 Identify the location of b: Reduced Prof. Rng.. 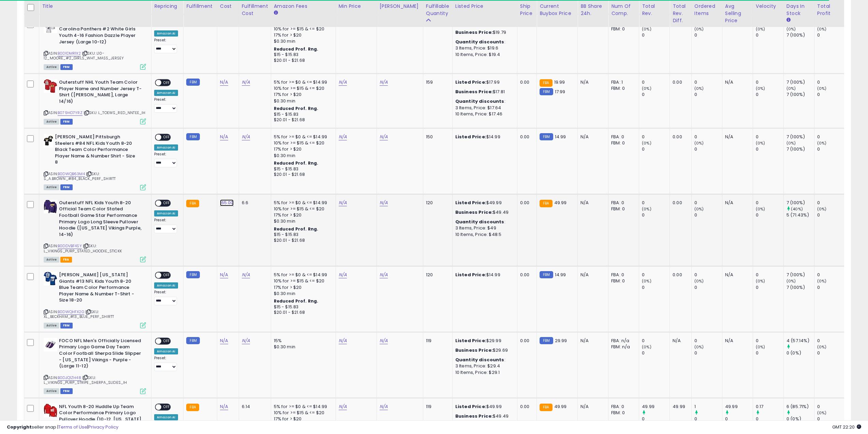
(296, 163).